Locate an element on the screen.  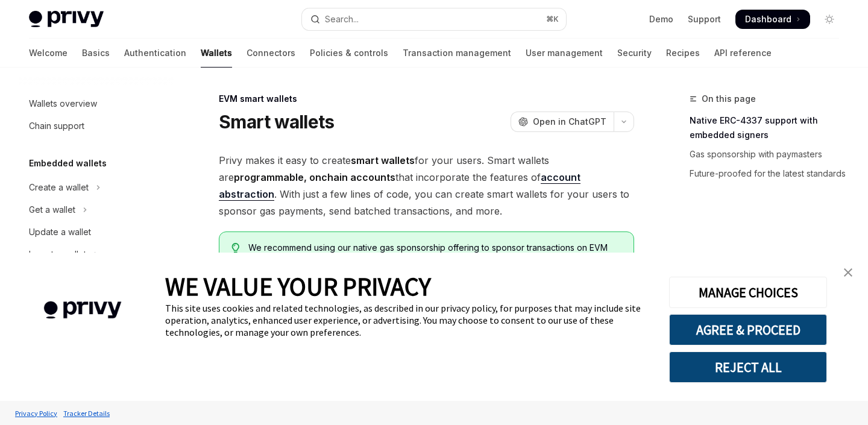
div: Chain support is located at coordinates (57, 126).